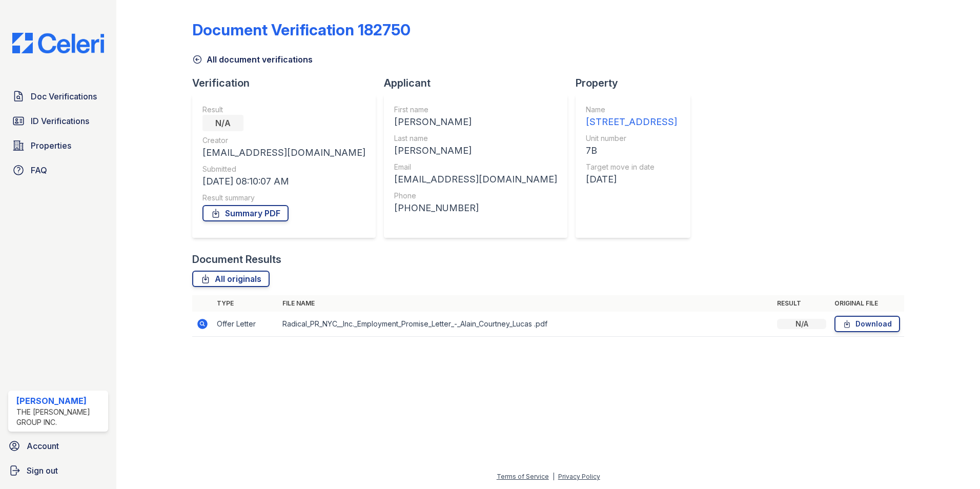 The image size is (980, 489). Describe the element at coordinates (284, 198) in the screenshot. I see `div: Result summary` at that location.